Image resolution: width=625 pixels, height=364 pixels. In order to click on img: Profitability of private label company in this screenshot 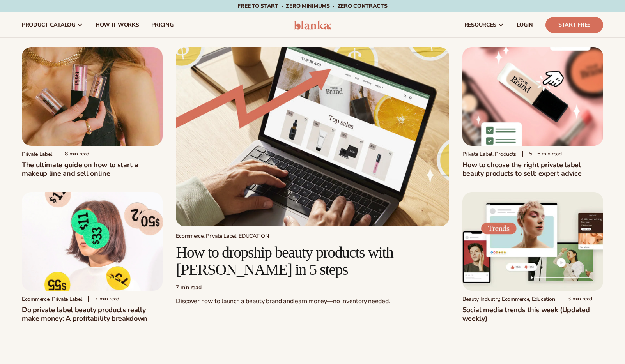, I will do `click(92, 241)`.